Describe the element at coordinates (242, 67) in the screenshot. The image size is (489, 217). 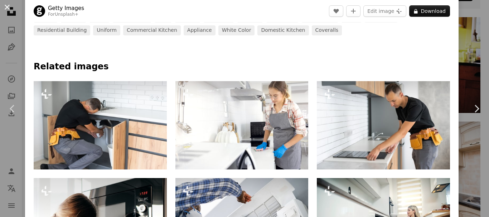
I see `h4: Related images` at that location.